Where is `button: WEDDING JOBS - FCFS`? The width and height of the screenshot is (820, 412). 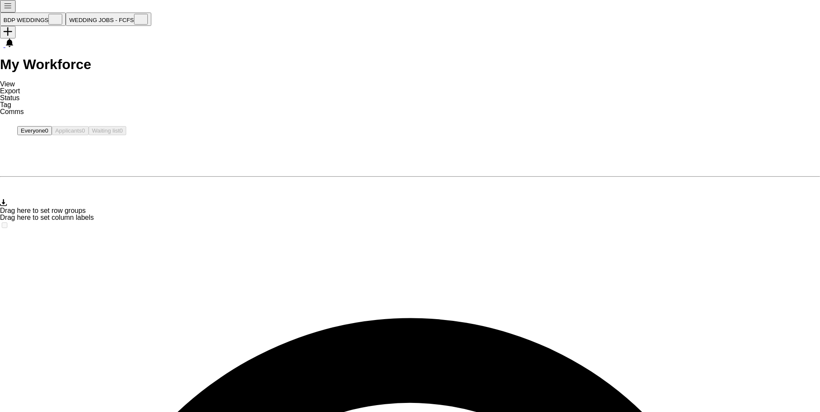 button: WEDDING JOBS - FCFS is located at coordinates (108, 19).